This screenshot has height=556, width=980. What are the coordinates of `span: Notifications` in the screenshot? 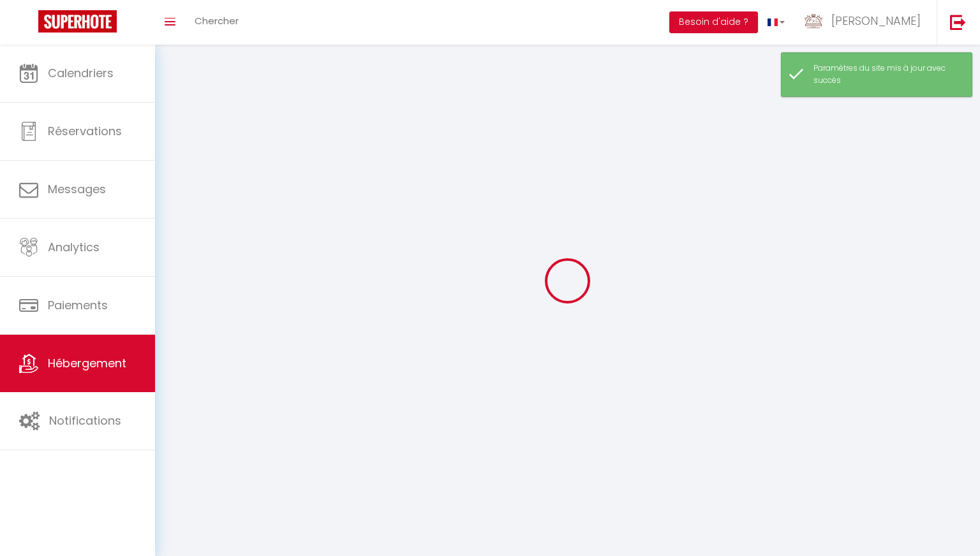 It's located at (85, 421).